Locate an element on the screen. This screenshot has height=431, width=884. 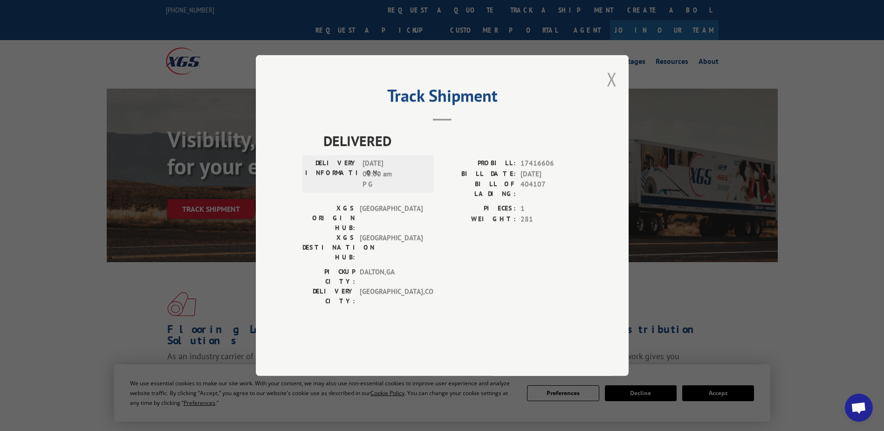
label: XGS ORIGIN HUB: is located at coordinates (329, 218).